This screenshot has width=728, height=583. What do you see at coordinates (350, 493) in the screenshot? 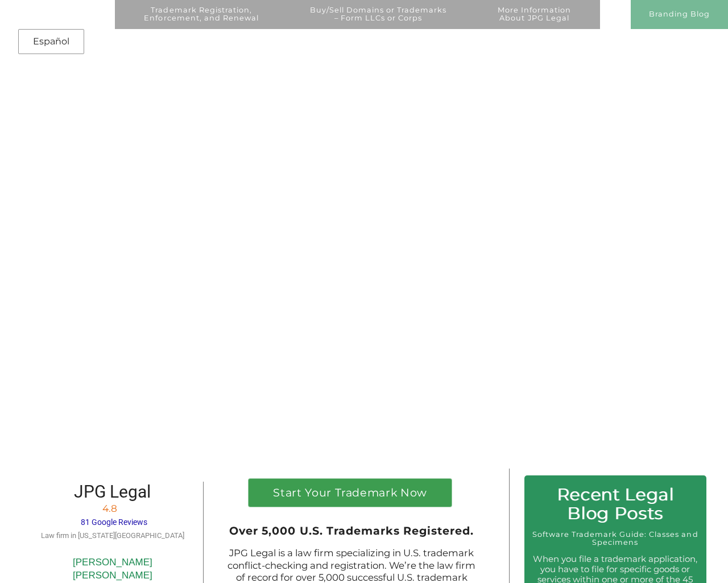
I see `a: Start Your Trademark Now` at bounding box center [350, 493].